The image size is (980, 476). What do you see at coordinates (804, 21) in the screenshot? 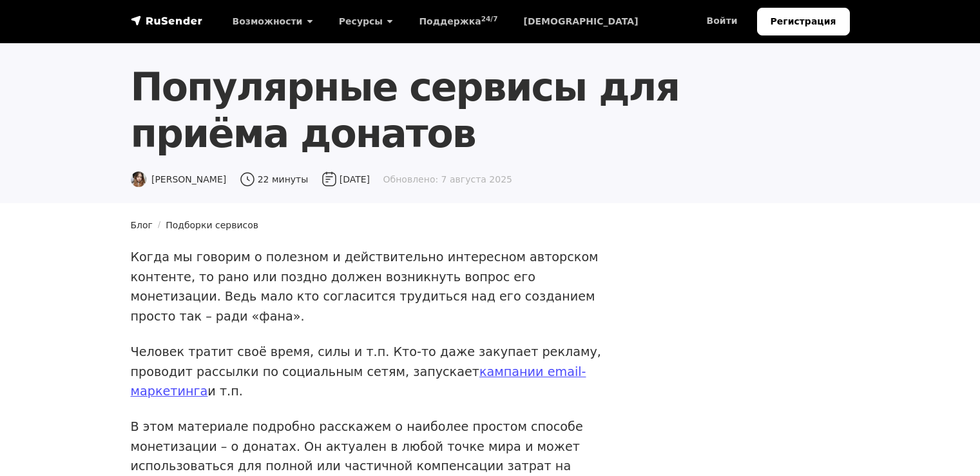
I see `a: Регистрация` at bounding box center [804, 21].